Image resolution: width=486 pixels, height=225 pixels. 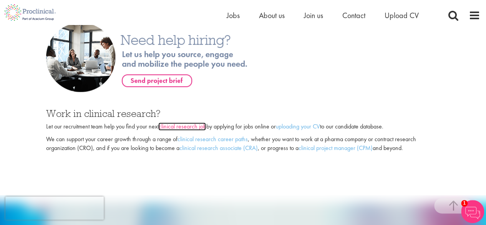 I want to click on img: Chatbot, so click(x=473, y=211).